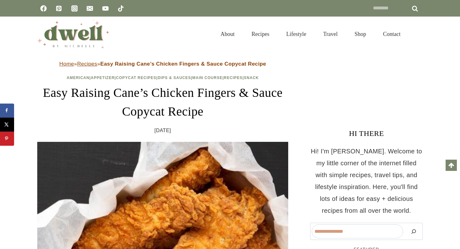 The image size is (460, 249). Describe the element at coordinates (78, 78) in the screenshot. I see `a: American` at that location.